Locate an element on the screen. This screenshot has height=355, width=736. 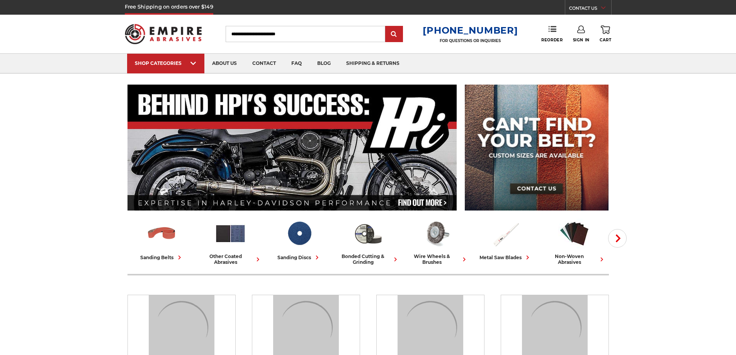
img: promo banner for custom belts. is located at coordinates (537, 148).